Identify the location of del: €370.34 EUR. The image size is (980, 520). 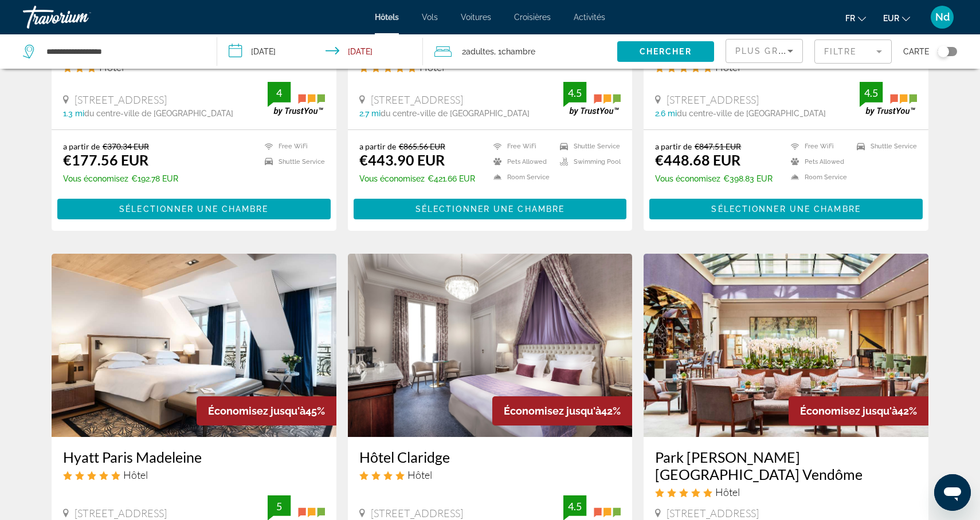
(125, 146).